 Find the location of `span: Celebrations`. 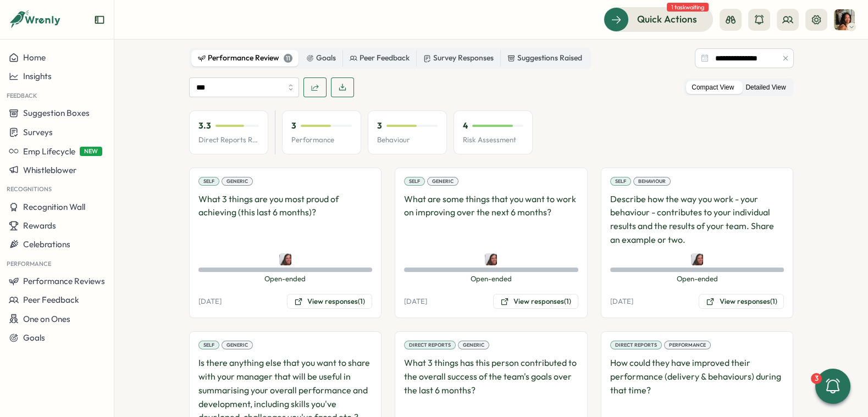

span: Celebrations is located at coordinates (47, 244).